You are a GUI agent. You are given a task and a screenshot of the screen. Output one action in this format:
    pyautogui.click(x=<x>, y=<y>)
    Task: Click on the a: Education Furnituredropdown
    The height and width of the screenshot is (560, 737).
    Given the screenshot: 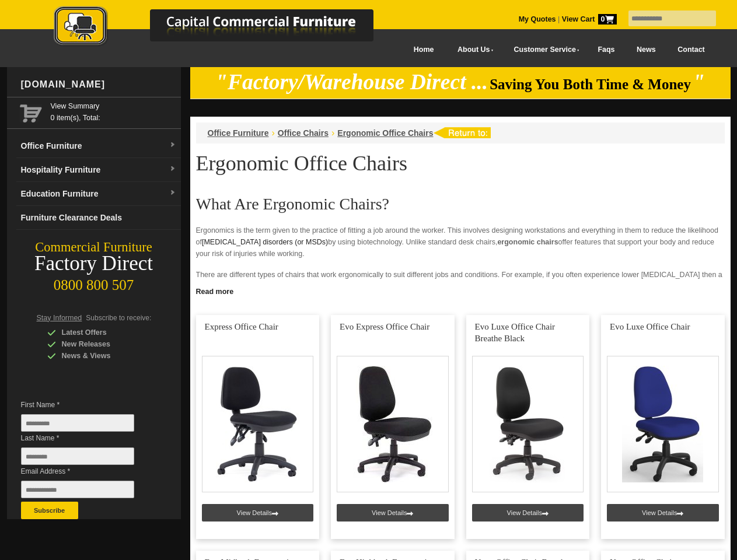 What is the action you would take?
    pyautogui.click(x=99, y=194)
    